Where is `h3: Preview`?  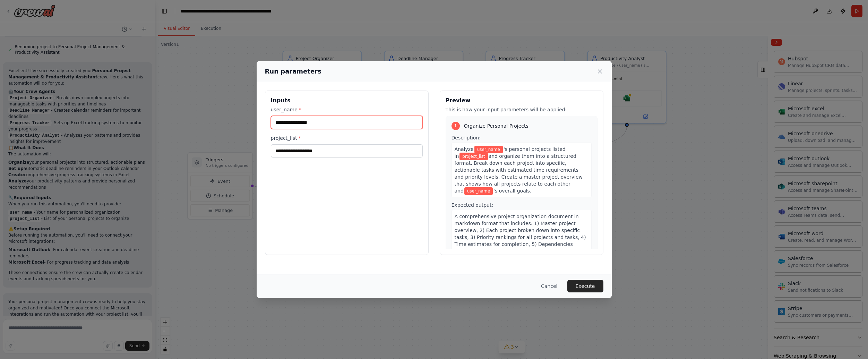 h3: Preview is located at coordinates (521, 101).